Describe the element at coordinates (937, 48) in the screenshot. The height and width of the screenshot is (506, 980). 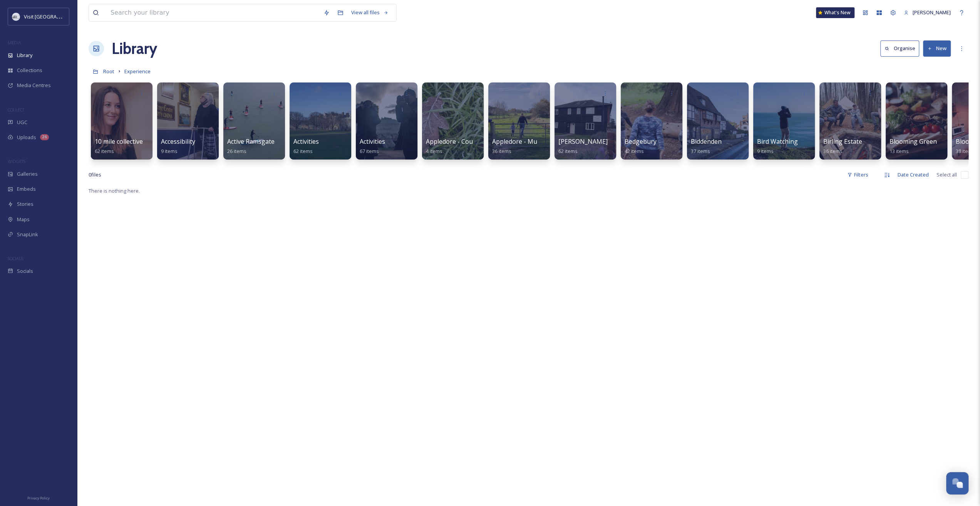
I see `button: New` at that location.